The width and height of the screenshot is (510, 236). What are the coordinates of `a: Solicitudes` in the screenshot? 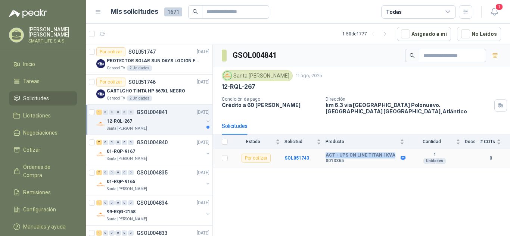 It's located at (43, 99).